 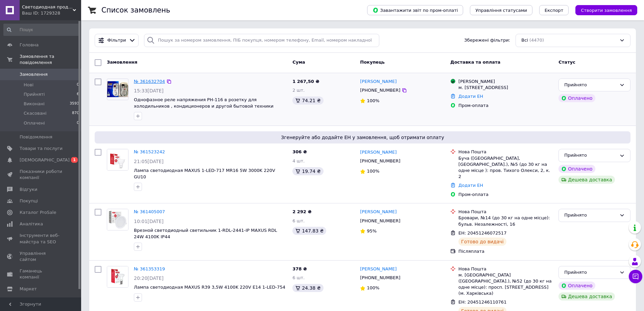 I want to click on span: Оплачені, so click(x=34, y=123).